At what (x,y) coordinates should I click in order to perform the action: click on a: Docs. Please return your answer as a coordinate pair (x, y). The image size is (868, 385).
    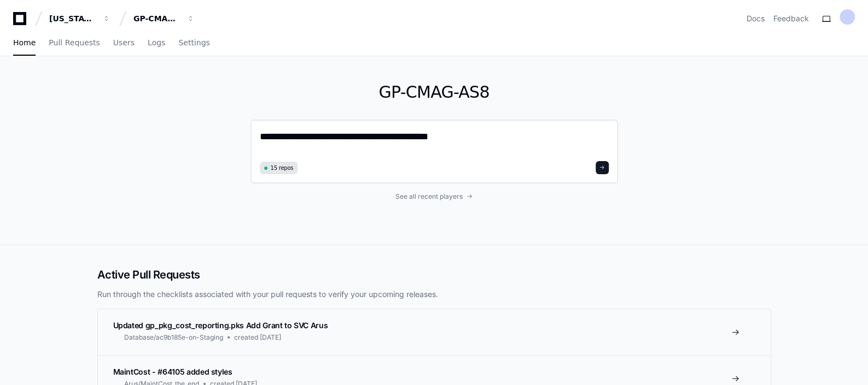
    Looking at the image, I should click on (755, 18).